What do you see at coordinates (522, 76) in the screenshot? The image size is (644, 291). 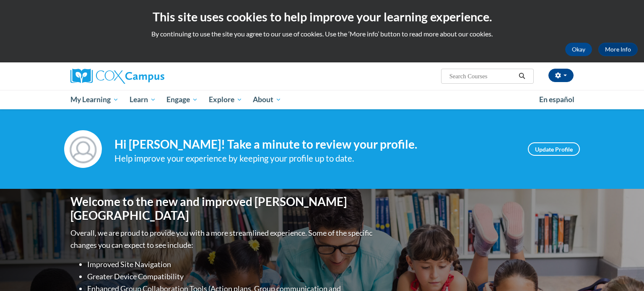 I see `button: Search` at bounding box center [522, 76].